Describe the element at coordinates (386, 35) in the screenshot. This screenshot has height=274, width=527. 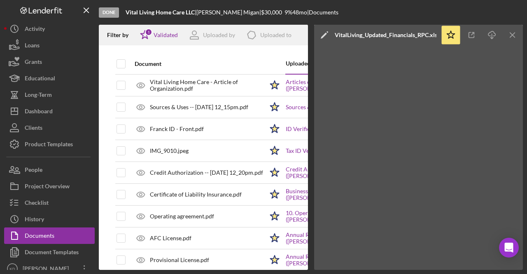
I see `div: VitalLiving_Updated_Financials_RPC.xlsx` at that location.